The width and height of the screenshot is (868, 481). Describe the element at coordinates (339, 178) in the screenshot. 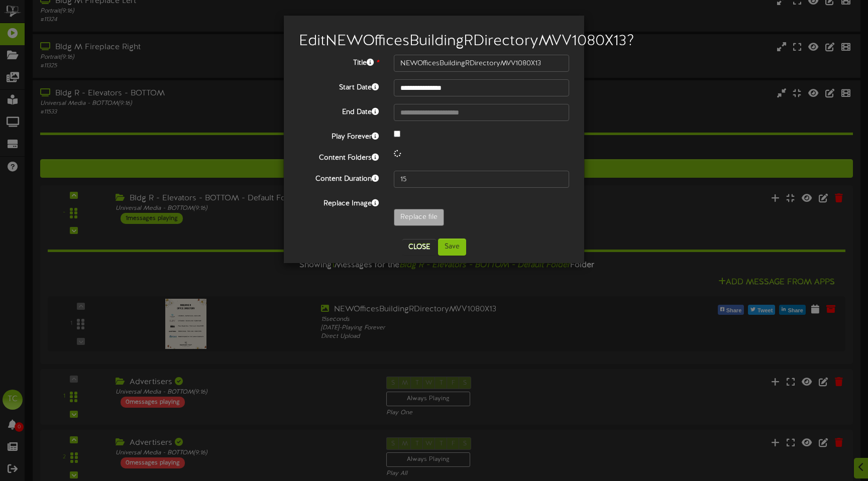

I see `label: Content Duration` at that location.